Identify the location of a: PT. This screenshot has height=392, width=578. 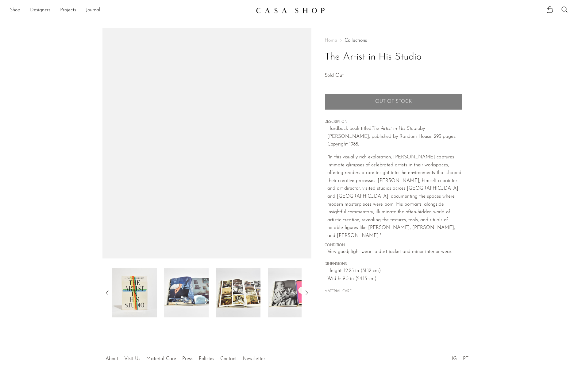
(466, 359).